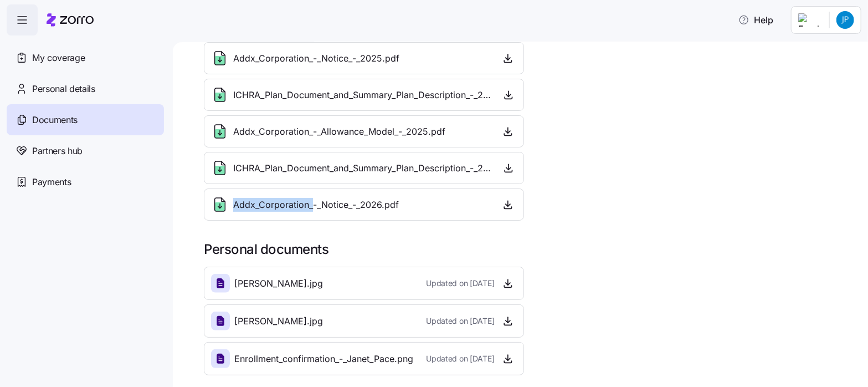  What do you see at coordinates (362, 168) in the screenshot?
I see `span: ICHRA_Plan_Document_and_Summary_Plan_Description_-_2026.pdf` at bounding box center [362, 168].